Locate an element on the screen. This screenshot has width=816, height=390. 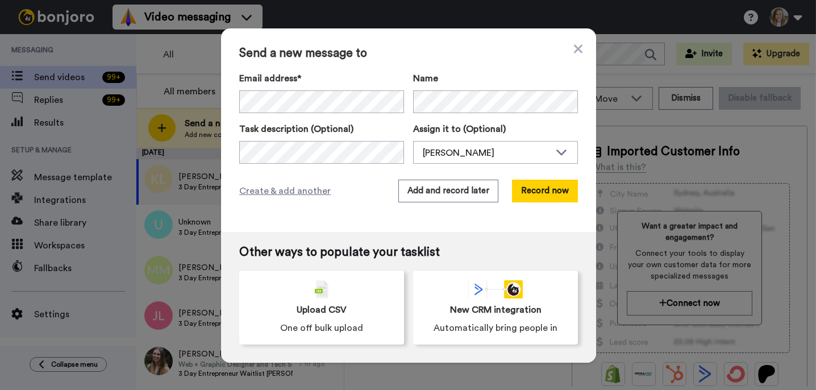
button: Add and record later is located at coordinates (448, 191).